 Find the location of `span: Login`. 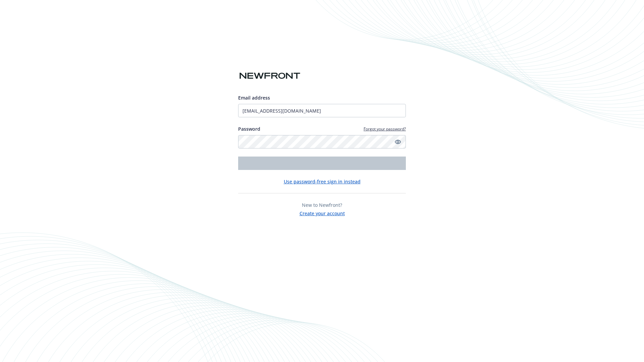

span: Login is located at coordinates (322, 163).